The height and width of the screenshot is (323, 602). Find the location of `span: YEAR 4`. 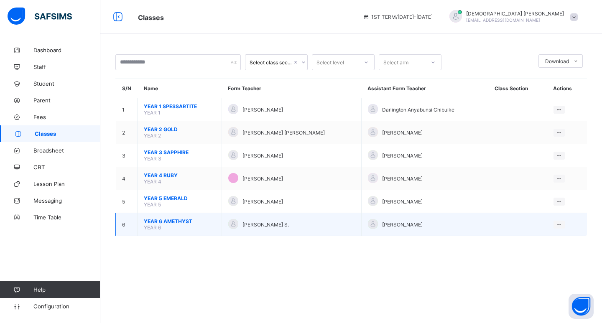

span: YEAR 4 is located at coordinates (153, 182).